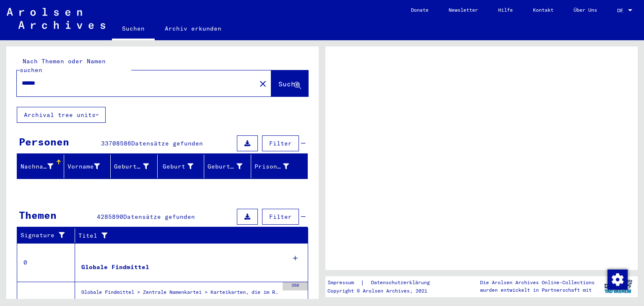  I want to click on p: wurden entwickelt in Partnerschaft mit, so click(537, 290).